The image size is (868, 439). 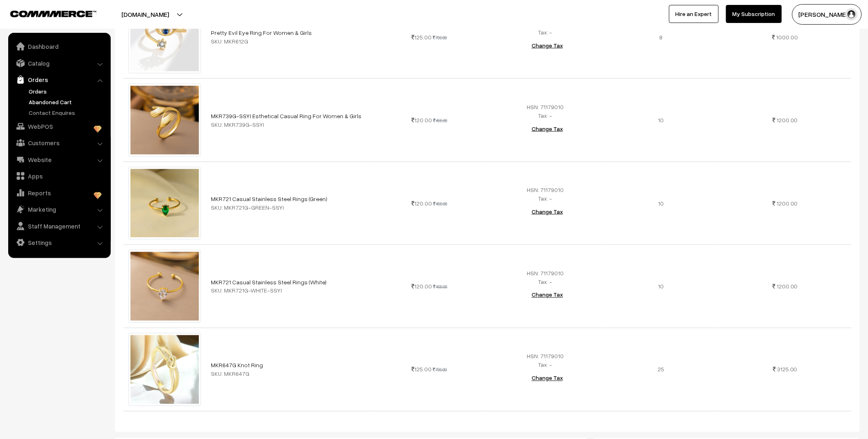 What do you see at coordinates (59, 159) in the screenshot?
I see `a: Website` at bounding box center [59, 159].